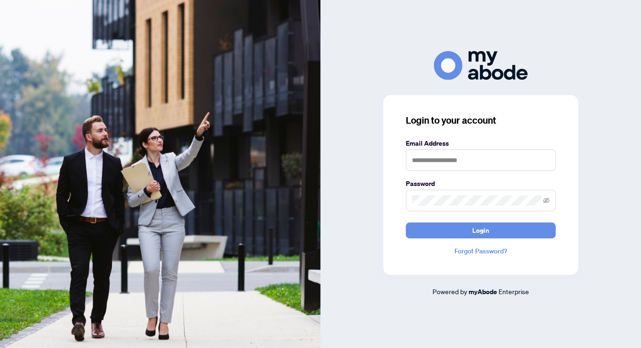 This screenshot has height=348, width=641. Describe the element at coordinates (450, 291) in the screenshot. I see `span: Powered by` at that location.